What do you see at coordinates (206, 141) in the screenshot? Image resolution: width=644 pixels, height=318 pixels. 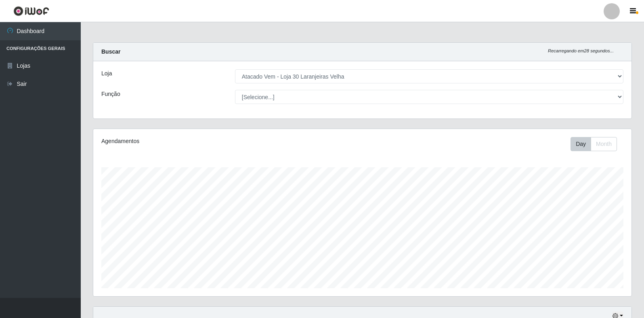 I see `div: Agendamentos` at bounding box center [206, 141].